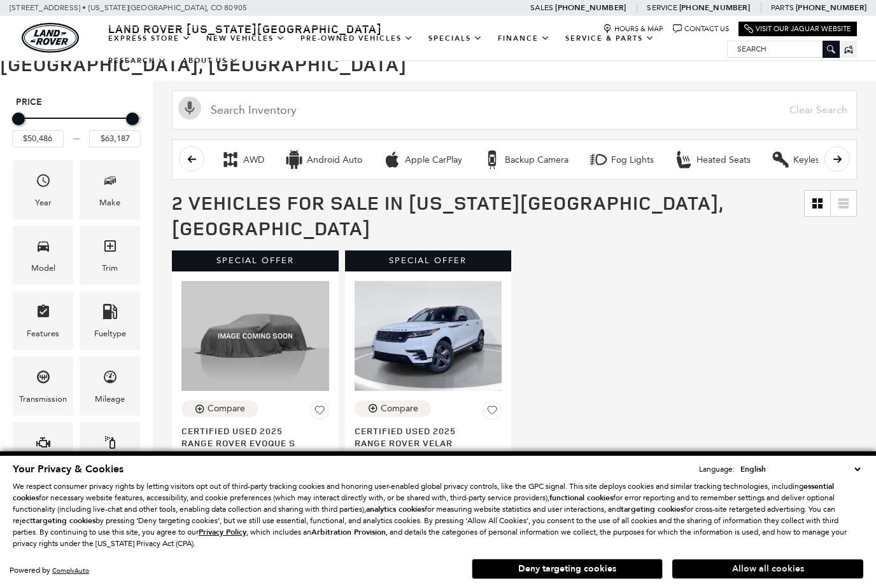  What do you see at coordinates (43, 334) in the screenshot?
I see `div: Features` at bounding box center [43, 334].